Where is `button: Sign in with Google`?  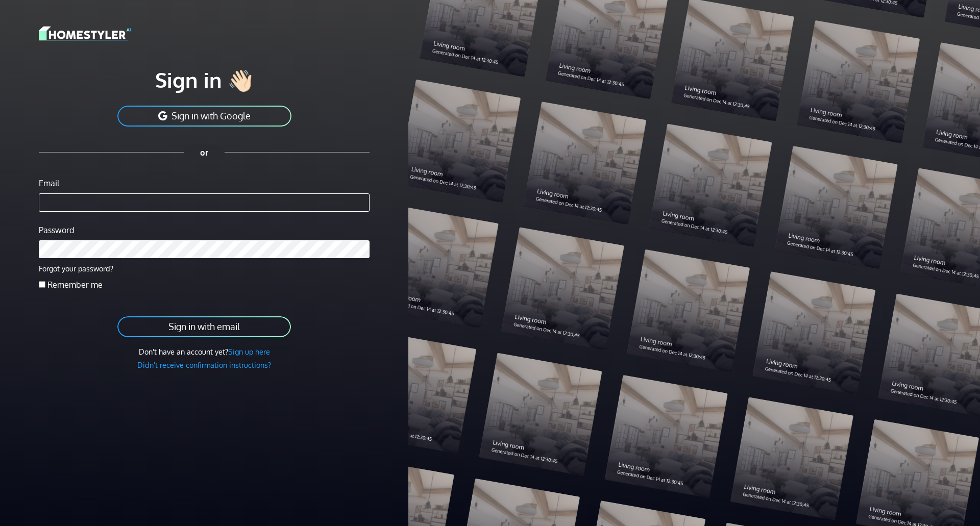 button: Sign in with Google is located at coordinates (204, 116).